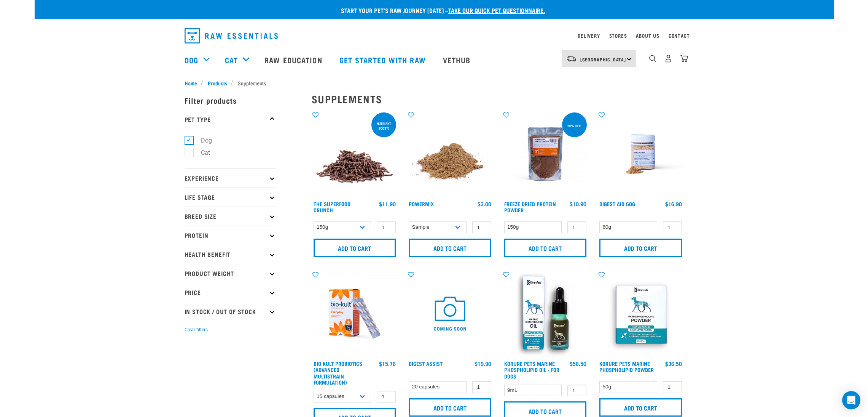 This screenshot has width=868, height=417. What do you see at coordinates (387, 204) in the screenshot?
I see `div: $11.90` at bounding box center [387, 204].